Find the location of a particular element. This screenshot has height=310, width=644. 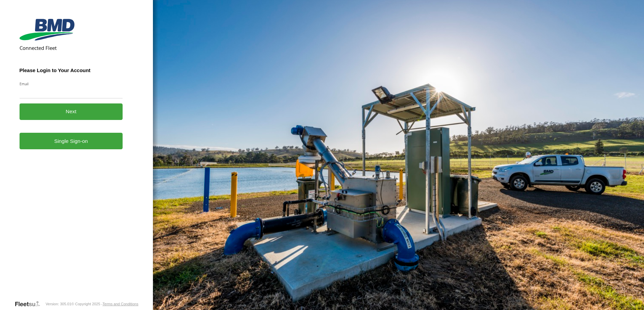

a: Visit our Website is located at coordinates (30, 304).